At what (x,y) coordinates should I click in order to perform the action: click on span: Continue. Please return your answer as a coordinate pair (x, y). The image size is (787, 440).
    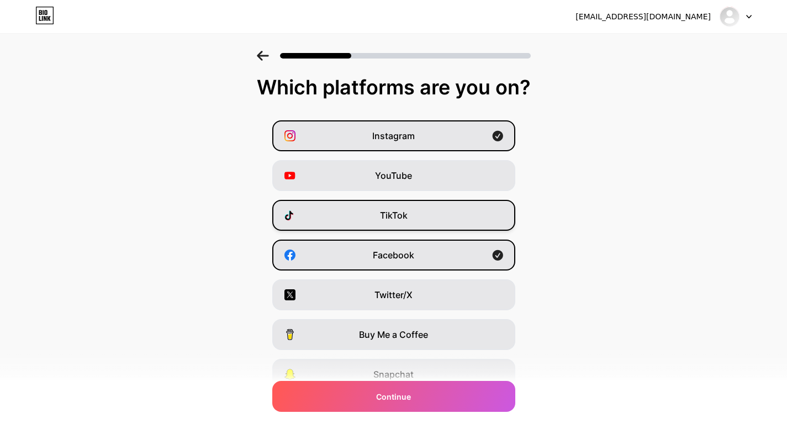
    Looking at the image, I should click on (393, 397).